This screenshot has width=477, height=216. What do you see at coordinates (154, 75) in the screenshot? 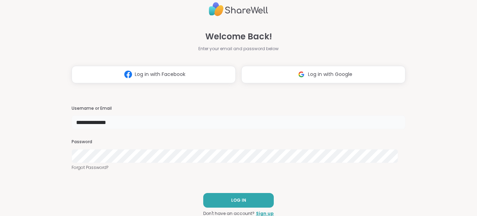
I see `button: Log in with Facebook` at bounding box center [154, 75].